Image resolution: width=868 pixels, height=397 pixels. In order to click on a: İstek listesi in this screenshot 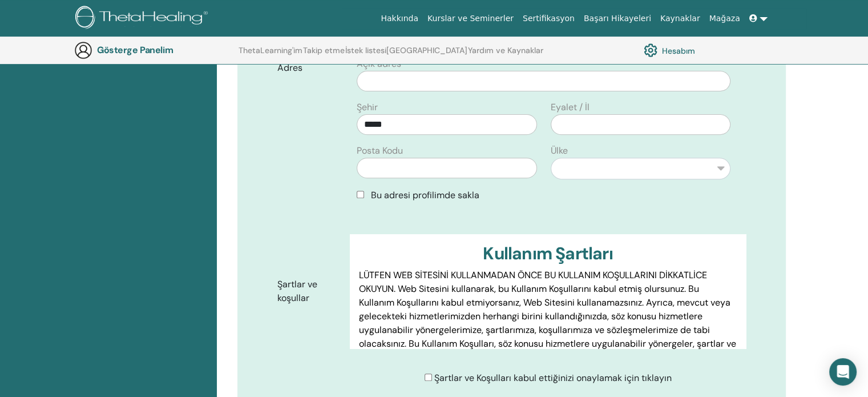, I will do `click(366, 55)`.